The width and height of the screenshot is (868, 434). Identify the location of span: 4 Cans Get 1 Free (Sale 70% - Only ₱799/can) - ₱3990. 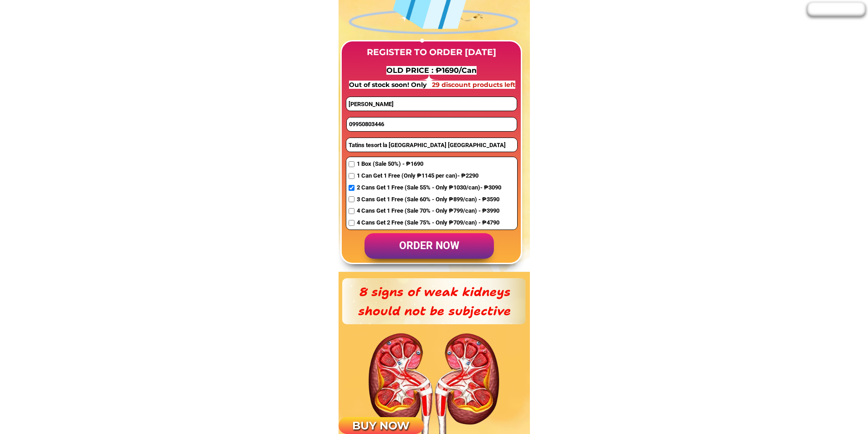
(429, 211).